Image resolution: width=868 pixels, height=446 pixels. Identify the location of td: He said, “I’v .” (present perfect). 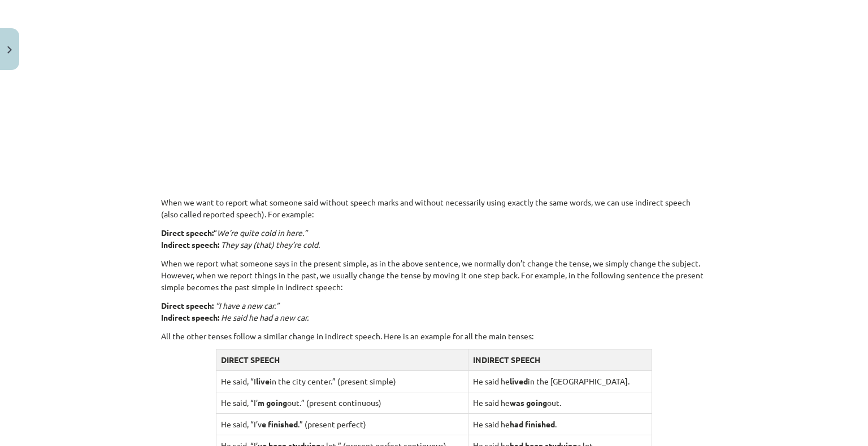
(342, 424).